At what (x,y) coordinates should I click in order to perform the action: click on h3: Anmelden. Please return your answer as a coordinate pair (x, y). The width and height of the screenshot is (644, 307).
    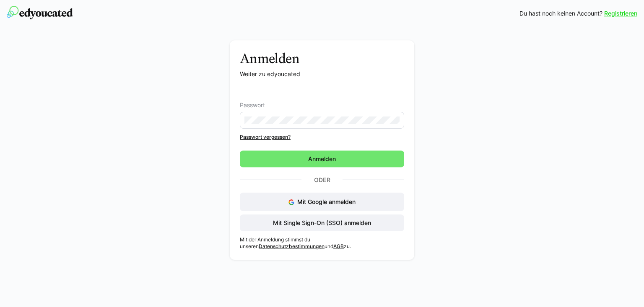
    Looking at the image, I should click on (322, 58).